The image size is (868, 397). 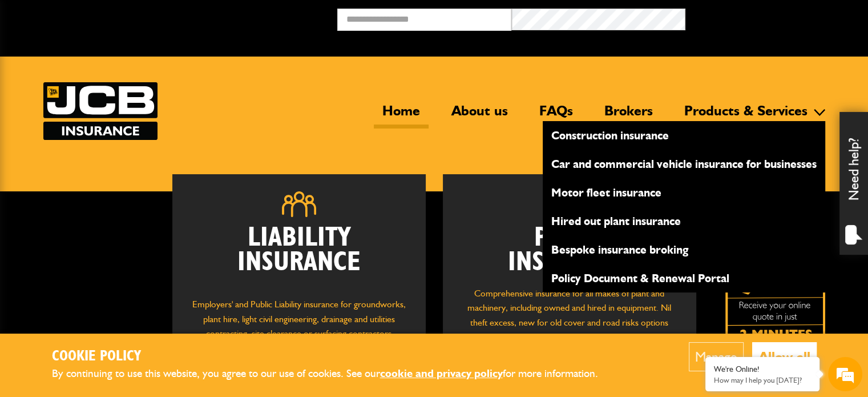 I want to click on a: Brokers, so click(x=629, y=115).